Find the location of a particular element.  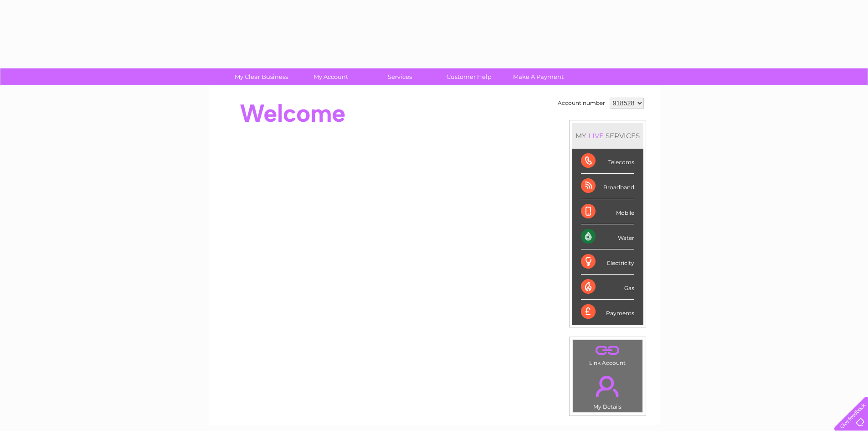

div: Electricity is located at coordinates (607, 261).